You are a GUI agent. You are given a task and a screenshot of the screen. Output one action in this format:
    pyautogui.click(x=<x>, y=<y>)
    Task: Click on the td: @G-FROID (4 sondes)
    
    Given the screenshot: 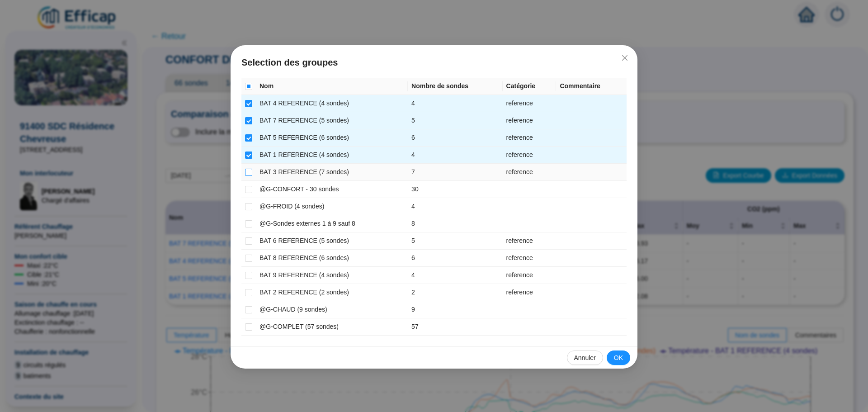 What is the action you would take?
    pyautogui.click(x=332, y=207)
    